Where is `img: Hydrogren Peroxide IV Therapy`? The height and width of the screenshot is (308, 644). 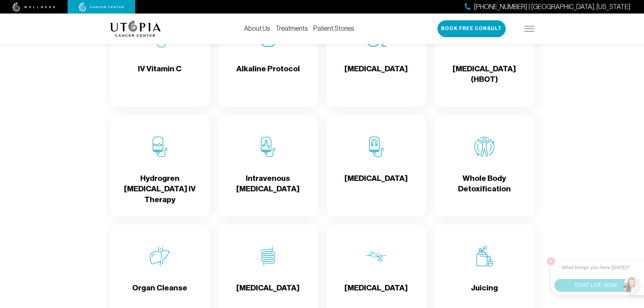
img: Hydrogren Peroxide IV Therapy is located at coordinates (160, 147).